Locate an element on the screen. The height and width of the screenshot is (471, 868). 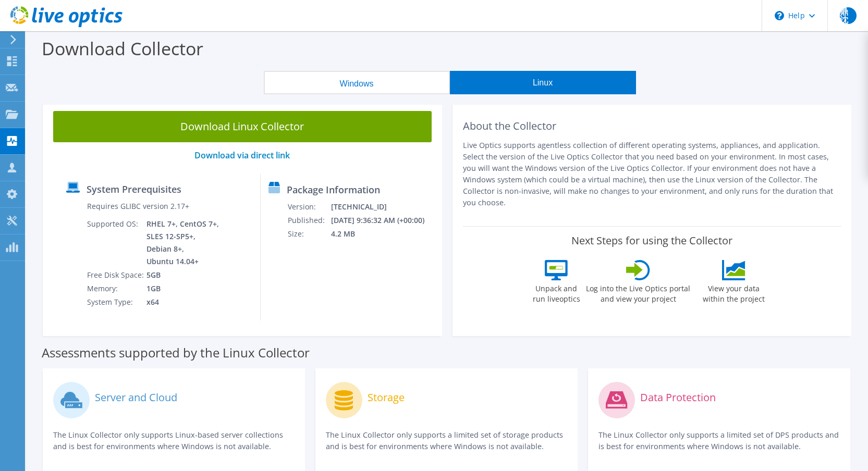
label: System Prerequisites is located at coordinates (133, 189).